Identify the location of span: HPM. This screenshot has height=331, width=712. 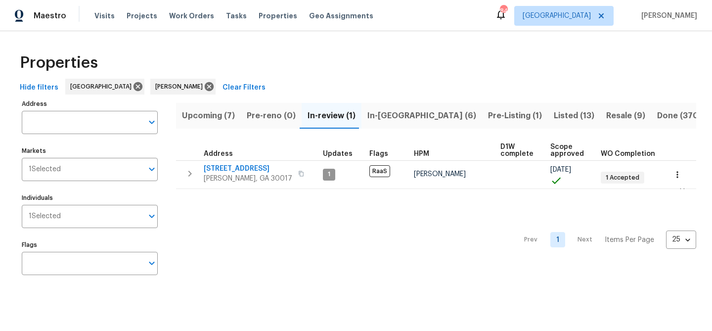
(421, 154).